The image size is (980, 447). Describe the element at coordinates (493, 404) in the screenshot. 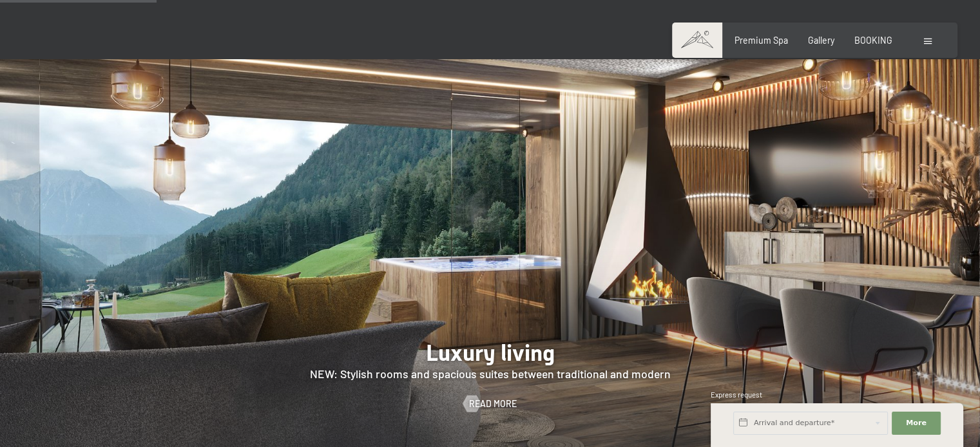

I see `span: Read more` at that location.